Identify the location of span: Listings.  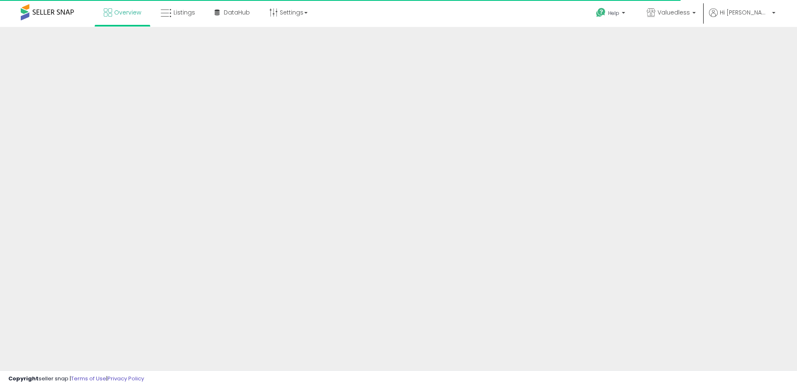
(184, 12).